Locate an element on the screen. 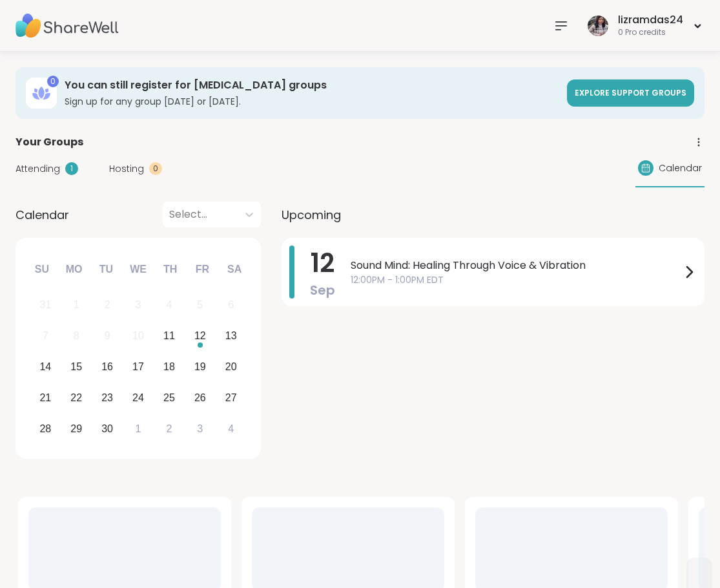  div: Th is located at coordinates (170, 269).